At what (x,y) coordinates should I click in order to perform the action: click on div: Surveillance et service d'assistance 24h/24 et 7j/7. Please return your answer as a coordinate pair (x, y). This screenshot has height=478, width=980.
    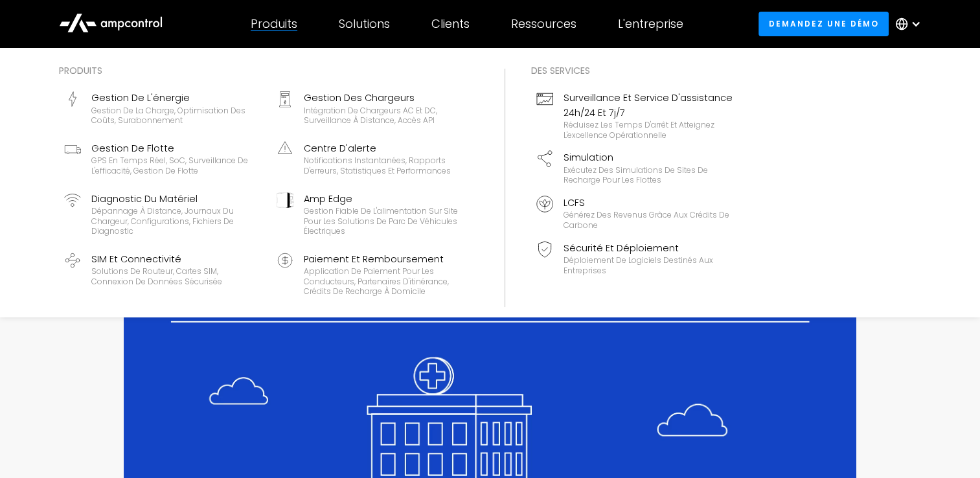
    Looking at the image, I should click on (648, 105).